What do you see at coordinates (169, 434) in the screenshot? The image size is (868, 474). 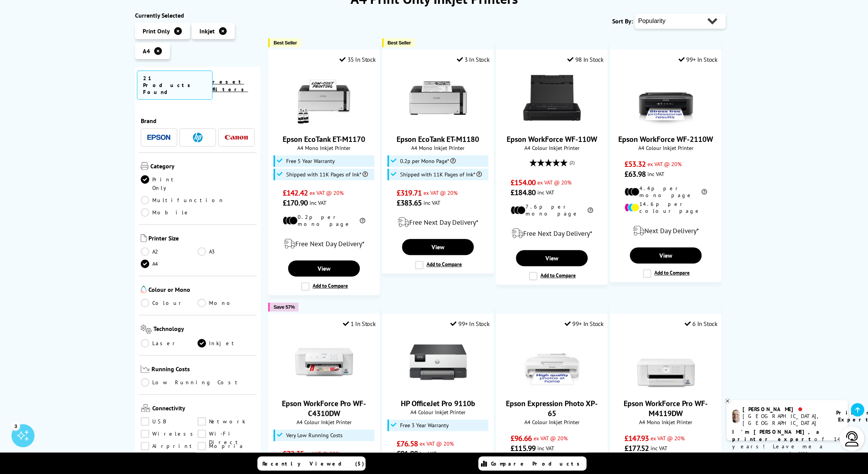 I see `a: Wireless` at bounding box center [169, 434].